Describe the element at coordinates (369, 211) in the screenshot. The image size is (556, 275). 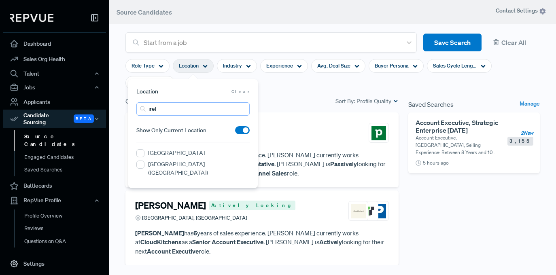
I see `img: Trusted Tech Team` at that location.